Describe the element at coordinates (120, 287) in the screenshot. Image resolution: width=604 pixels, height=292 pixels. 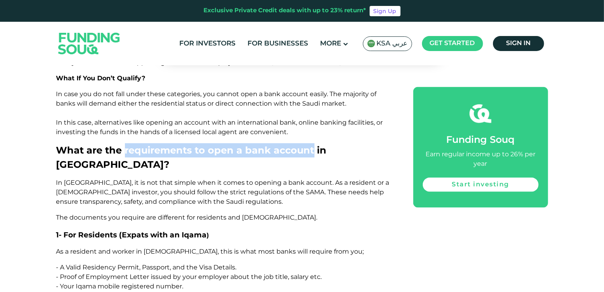
I see `span: - Your Iqama mobile registered number.` at that location.